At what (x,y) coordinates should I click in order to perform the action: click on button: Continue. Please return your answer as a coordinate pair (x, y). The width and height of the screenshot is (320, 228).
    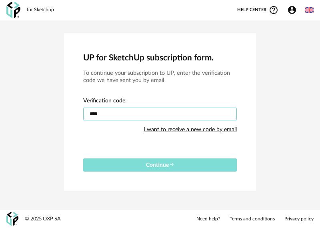
    Looking at the image, I should click on (160, 165).